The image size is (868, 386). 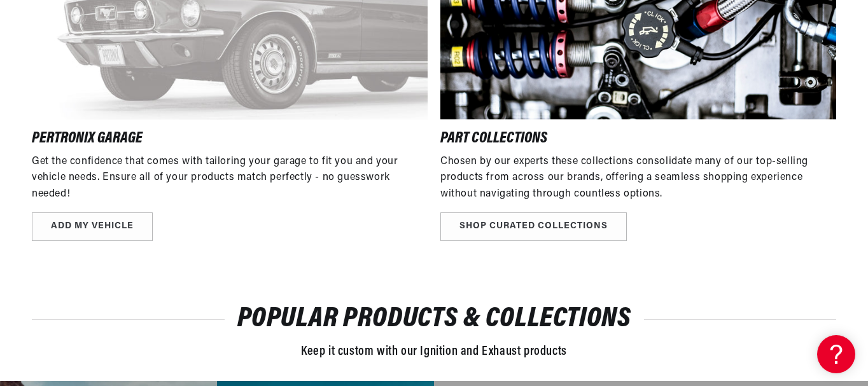 I want to click on h3: PART COLLECTIONS, so click(x=638, y=139).